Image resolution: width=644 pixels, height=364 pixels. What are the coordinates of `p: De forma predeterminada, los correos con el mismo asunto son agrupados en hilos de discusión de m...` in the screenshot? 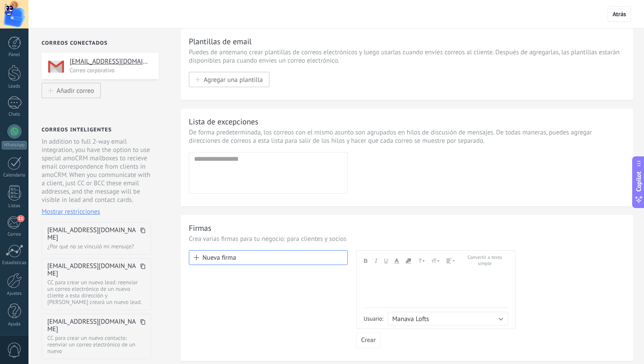 It's located at (407, 136).